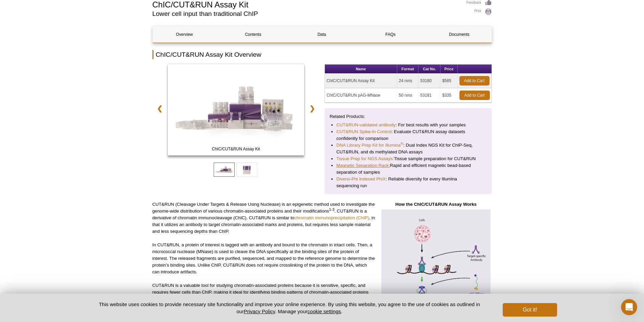 The width and height of the screenshot is (644, 322). I want to click on a: CUT&RUN Spike-In Control, so click(364, 132).